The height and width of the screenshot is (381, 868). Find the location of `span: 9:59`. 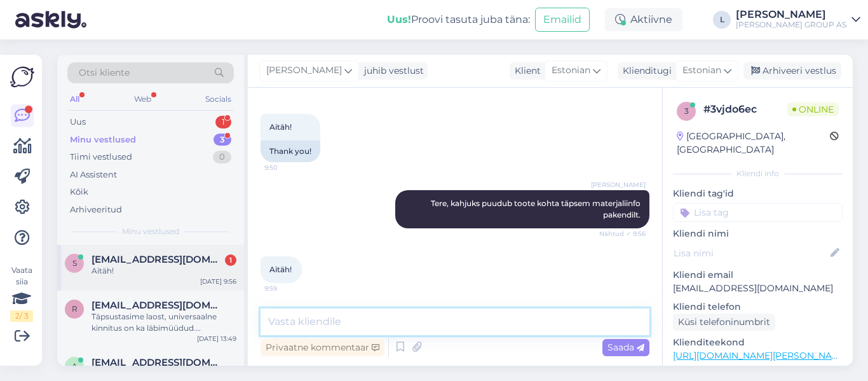

span: 9:59 is located at coordinates (288, 288).